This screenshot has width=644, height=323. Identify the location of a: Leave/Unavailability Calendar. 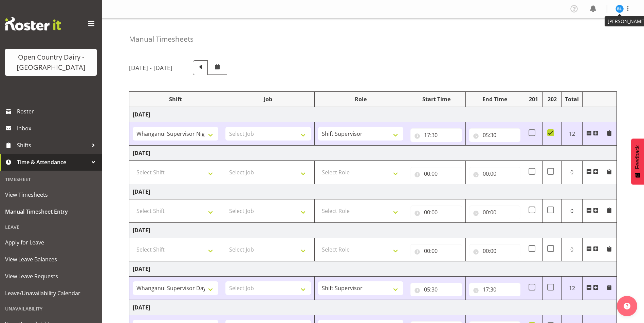
(51, 293).